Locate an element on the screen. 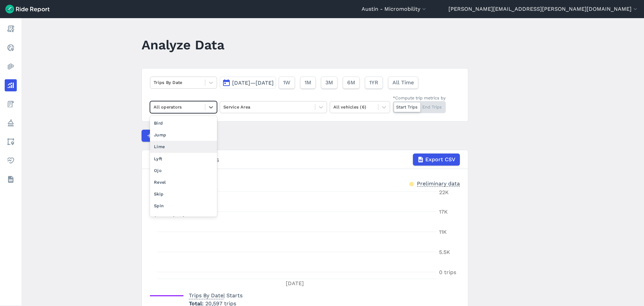  div: *Compute trip metrics by is located at coordinates (419, 98).